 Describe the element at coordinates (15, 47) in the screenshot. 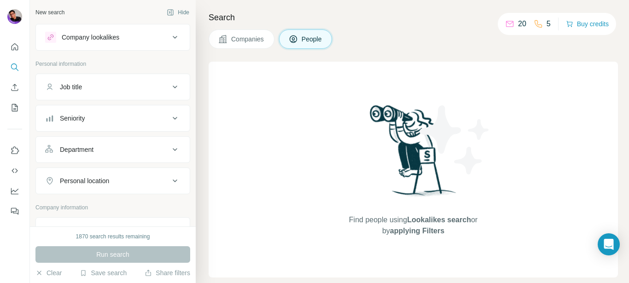

I see `button: Quick start` at that location.